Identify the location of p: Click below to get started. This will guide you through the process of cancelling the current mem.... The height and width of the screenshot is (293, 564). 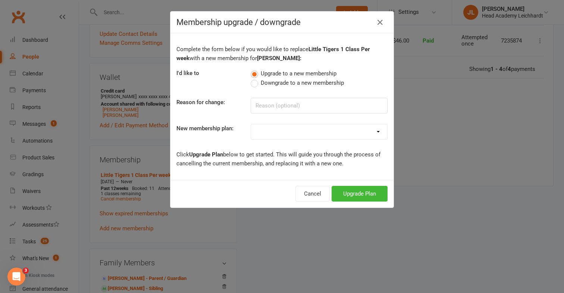
(282, 159).